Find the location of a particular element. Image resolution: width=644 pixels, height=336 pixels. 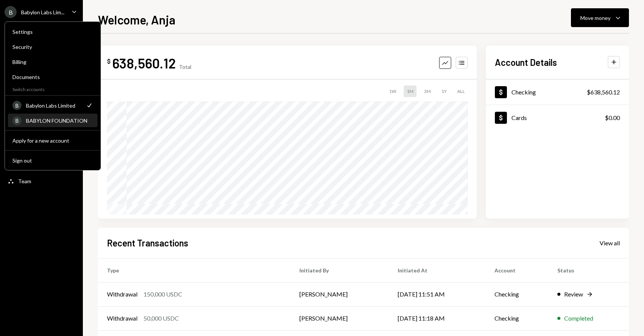

div: Cards is located at coordinates (519, 117).